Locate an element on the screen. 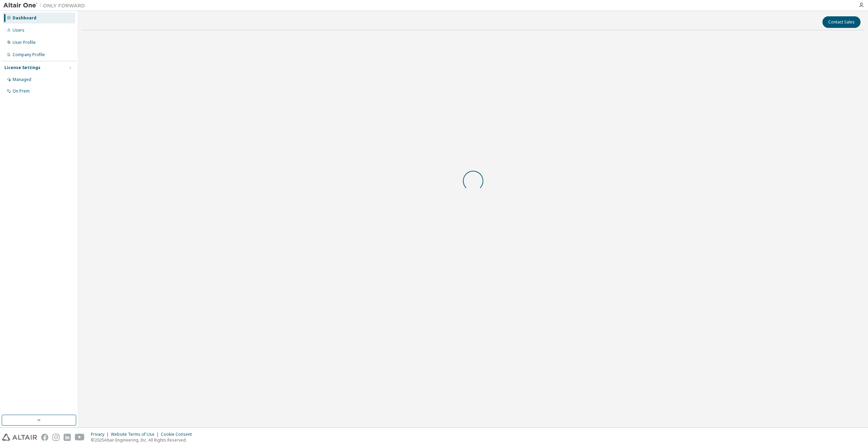 Image resolution: width=868 pixels, height=447 pixels. div: Cookie Consent is located at coordinates (179, 434).